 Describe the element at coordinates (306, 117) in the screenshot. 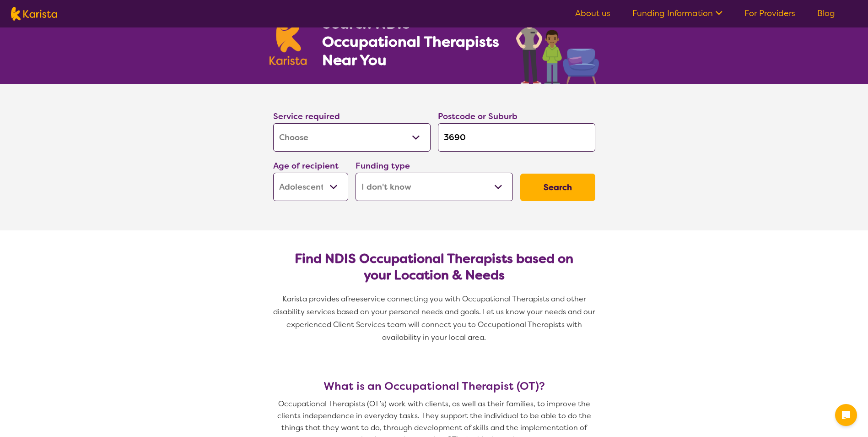

I see `label: Service required` at that location.